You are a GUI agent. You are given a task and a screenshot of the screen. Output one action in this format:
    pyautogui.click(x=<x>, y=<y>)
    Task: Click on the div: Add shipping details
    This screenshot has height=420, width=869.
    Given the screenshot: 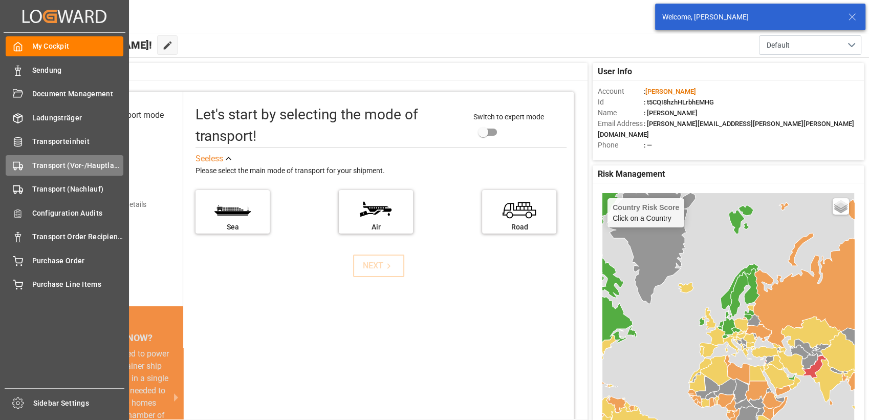 What is the action you would take?
    pyautogui.click(x=114, y=204)
    